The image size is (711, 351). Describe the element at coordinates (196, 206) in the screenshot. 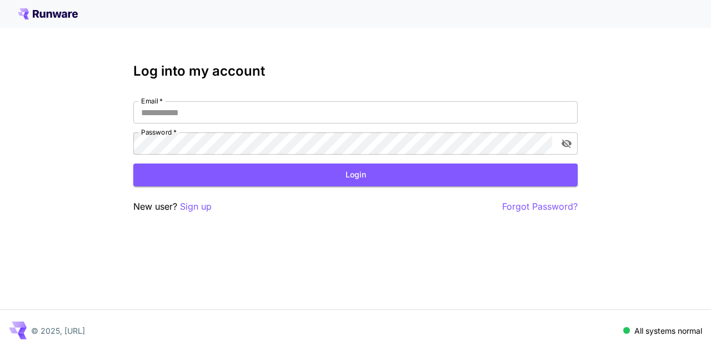

I see `p: Sign up` at that location.